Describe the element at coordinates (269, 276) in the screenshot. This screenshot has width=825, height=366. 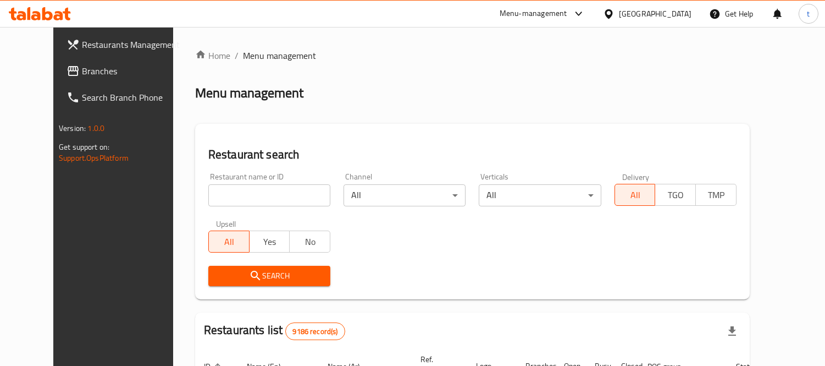
I see `span: Search` at that location.